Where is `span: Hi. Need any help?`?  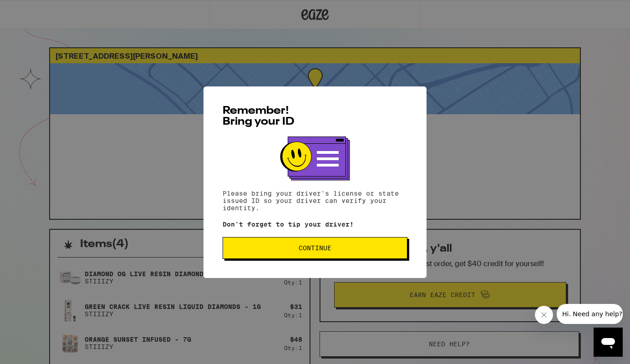 span: Hi. Need any help? is located at coordinates (35, 10).